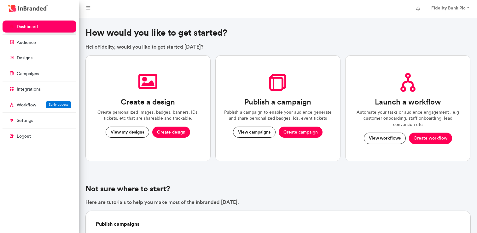  I want to click on h3: Publish a campaign, so click(278, 102).